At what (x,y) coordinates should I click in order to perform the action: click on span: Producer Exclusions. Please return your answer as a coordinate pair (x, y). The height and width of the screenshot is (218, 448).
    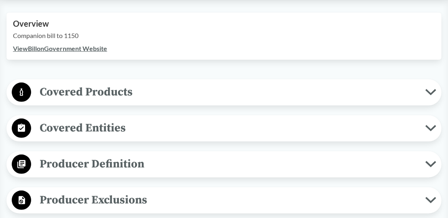
    Looking at the image, I should click on (228, 200).